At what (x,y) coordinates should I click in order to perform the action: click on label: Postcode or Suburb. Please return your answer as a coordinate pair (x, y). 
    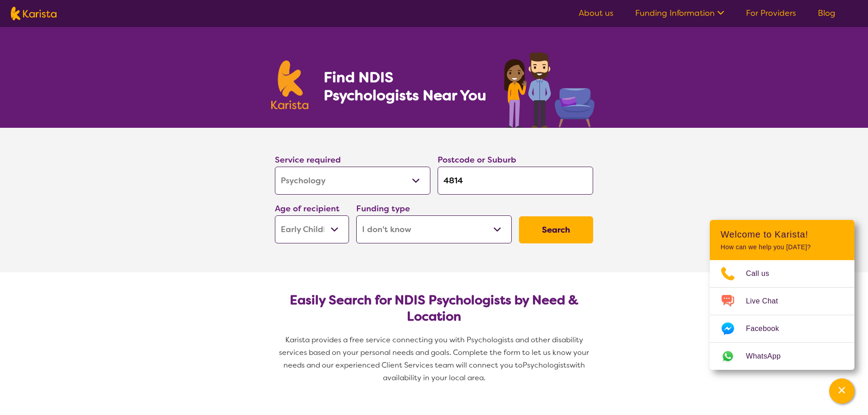
    Looking at the image, I should click on (477, 160).